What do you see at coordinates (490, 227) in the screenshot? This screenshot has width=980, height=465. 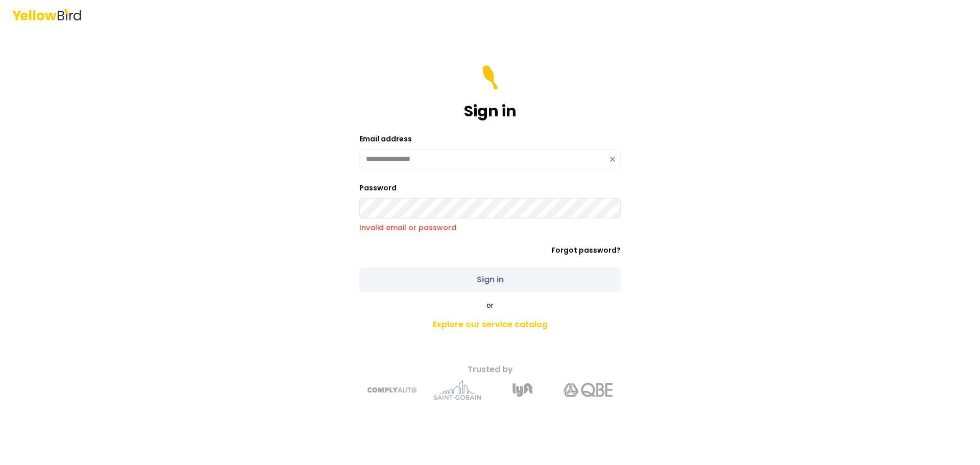 I see `p: Invalid email or password` at bounding box center [490, 227].